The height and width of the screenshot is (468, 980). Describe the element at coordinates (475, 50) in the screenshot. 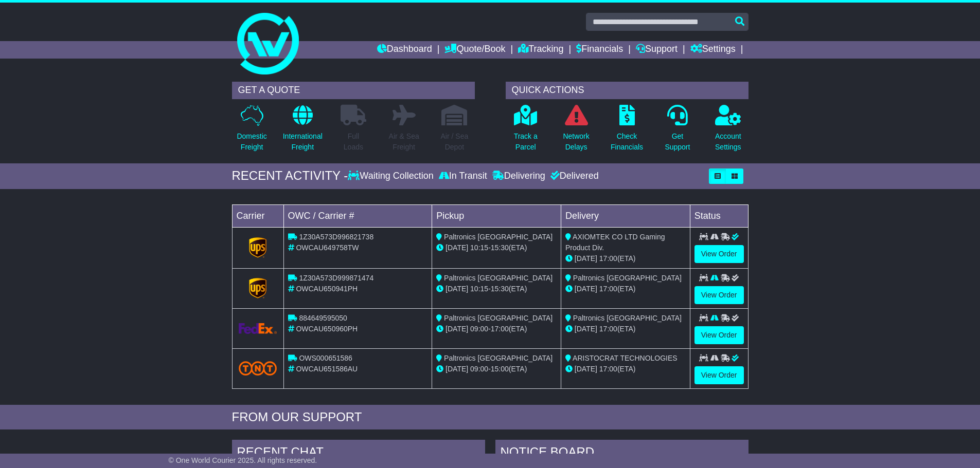

I see `a: Quote/Book` at that location.